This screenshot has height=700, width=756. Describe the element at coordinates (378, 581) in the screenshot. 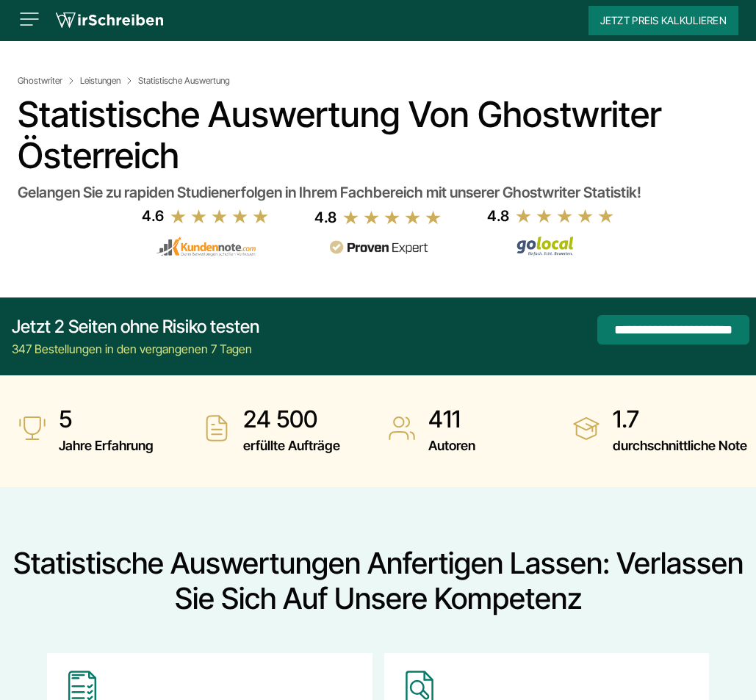

I see `h2: Statistische Auswertungen anfertigen lassen: Verlassen Sie sich auf unsere Kompetenz` at that location.